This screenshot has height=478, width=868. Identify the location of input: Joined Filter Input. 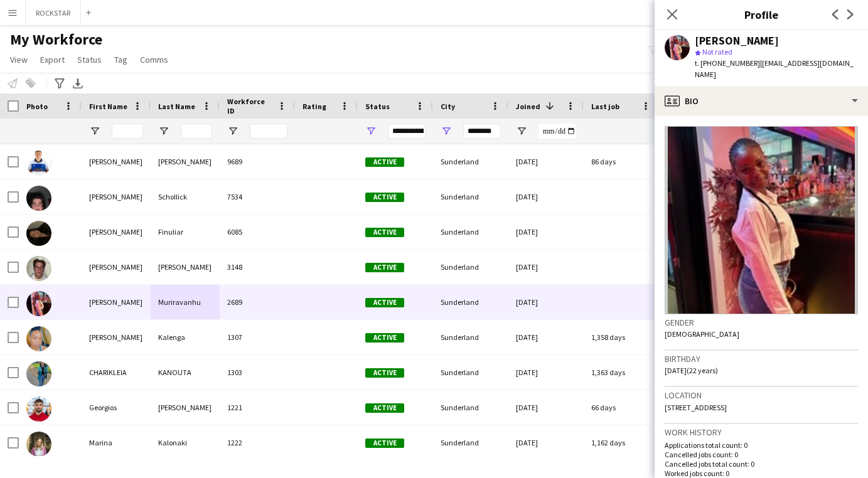
(557, 131).